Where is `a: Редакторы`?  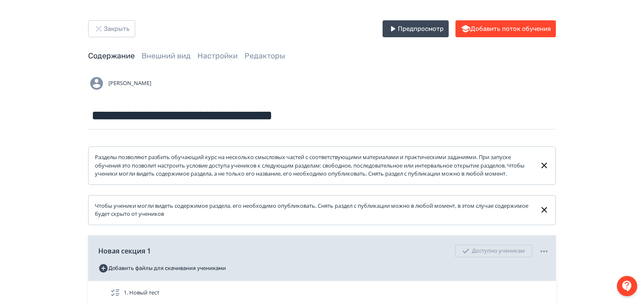 a: Редакторы is located at coordinates (265, 56).